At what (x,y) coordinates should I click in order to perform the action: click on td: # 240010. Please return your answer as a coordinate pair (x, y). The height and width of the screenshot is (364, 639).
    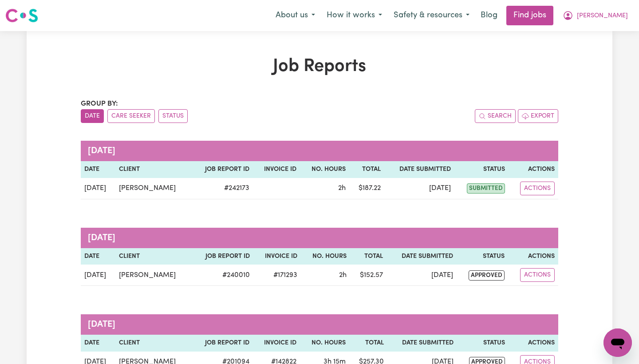
    Looking at the image, I should click on (222, 275).